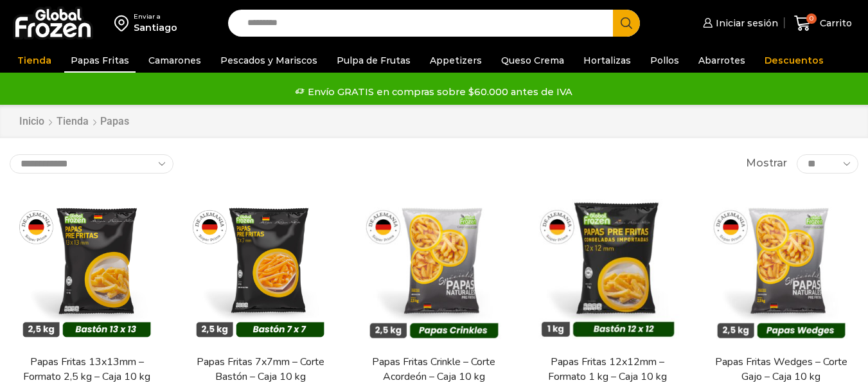  Describe the element at coordinates (794, 61) in the screenshot. I see `a: Descuentos` at that location.